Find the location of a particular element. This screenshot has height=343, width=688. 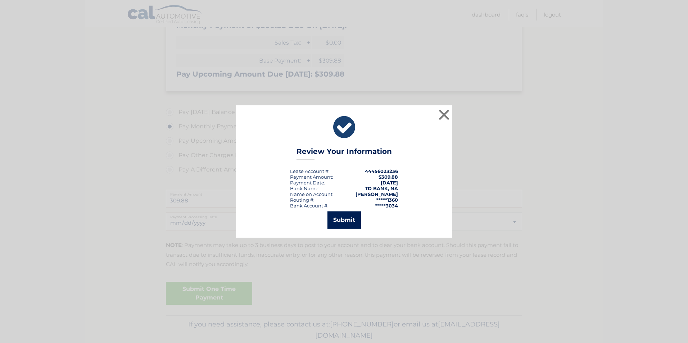

strong: 44456023236 is located at coordinates (381, 171).